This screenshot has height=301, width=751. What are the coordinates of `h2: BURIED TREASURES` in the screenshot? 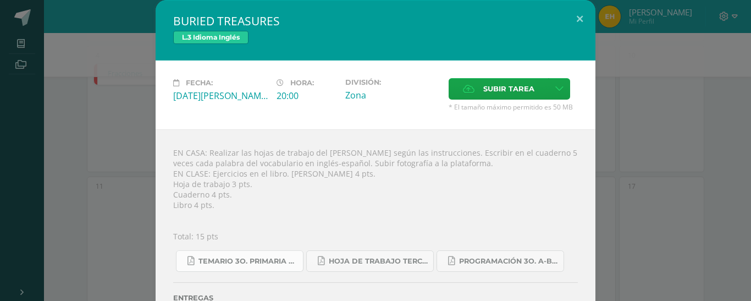 It's located at (375, 21).